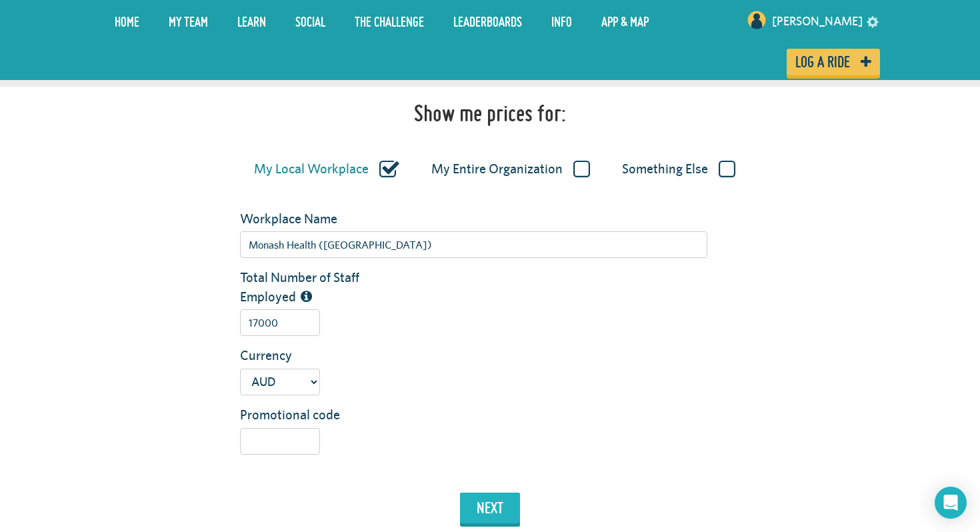 This screenshot has width=980, height=532. What do you see at coordinates (490, 508) in the screenshot?
I see `button: next` at bounding box center [490, 508].